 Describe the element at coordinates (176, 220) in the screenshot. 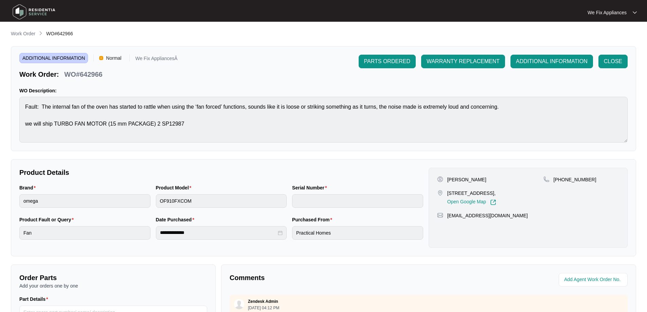

I see `label: Date Purchased` at that location.